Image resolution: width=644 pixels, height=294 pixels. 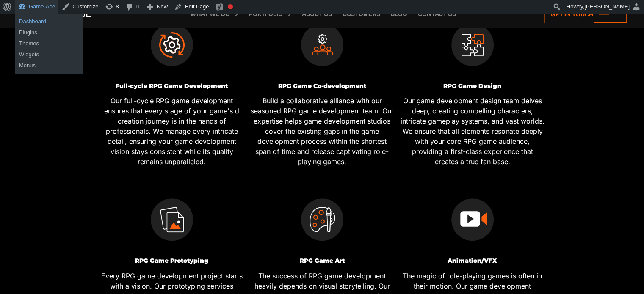 What do you see at coordinates (172, 220) in the screenshot?
I see `img: Prototyping icon services` at bounding box center [172, 220].